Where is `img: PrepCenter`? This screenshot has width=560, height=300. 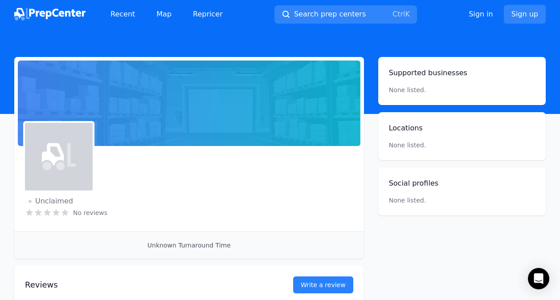 img: PrepCenter is located at coordinates (50, 14).